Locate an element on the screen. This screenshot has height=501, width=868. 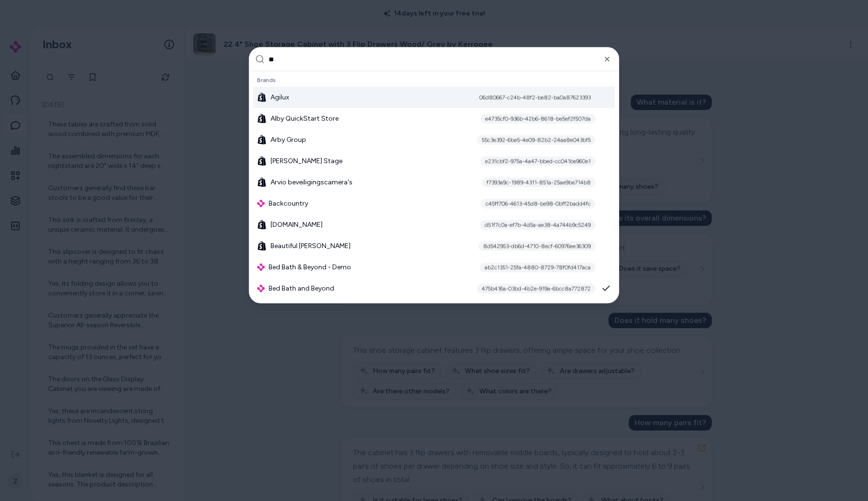
div: d51f7c0a-ef7b-4d5a-ae38-4a744b9c5249 is located at coordinates (538, 225).